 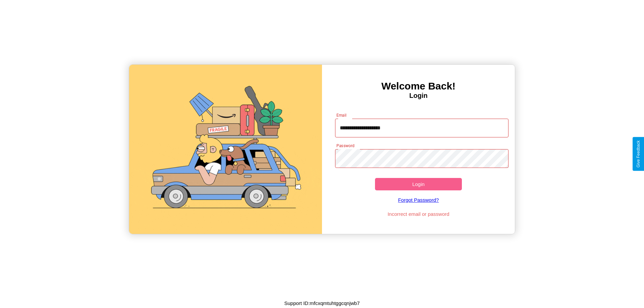 I want to click on h4: Login, so click(x=418, y=96).